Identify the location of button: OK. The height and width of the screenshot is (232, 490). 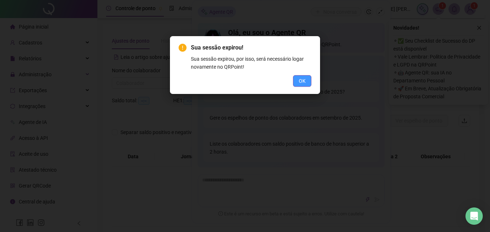
(302, 81).